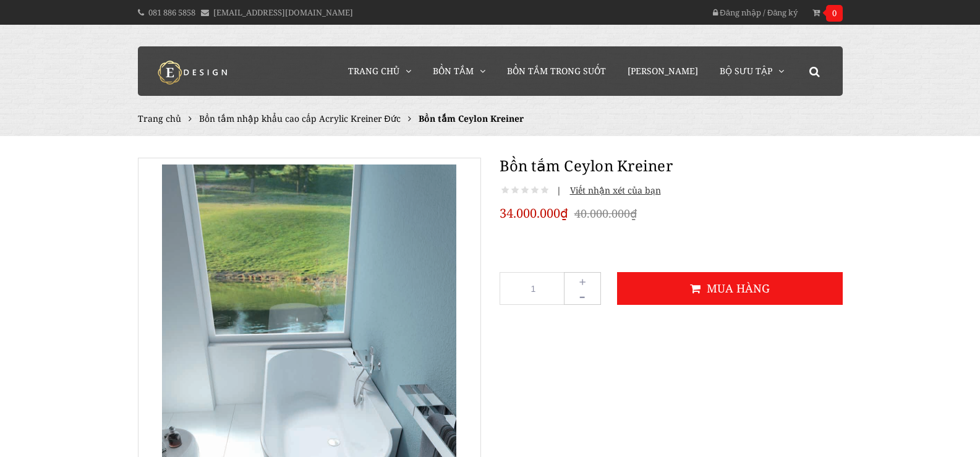 The width and height of the screenshot is (980, 457). Describe the element at coordinates (752, 71) in the screenshot. I see `a: Bộ Sưu Tập` at that location.